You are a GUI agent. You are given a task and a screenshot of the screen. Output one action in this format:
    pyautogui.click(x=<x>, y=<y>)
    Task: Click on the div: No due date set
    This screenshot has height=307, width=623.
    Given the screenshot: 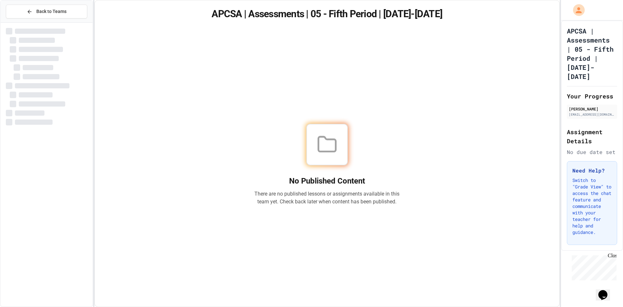 What is the action you would take?
    pyautogui.click(x=592, y=152)
    